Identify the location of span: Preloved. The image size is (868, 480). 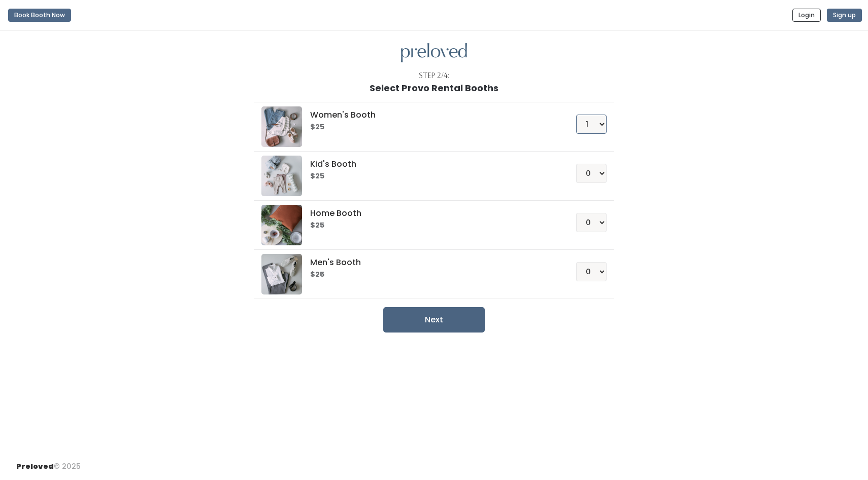
(35, 466).